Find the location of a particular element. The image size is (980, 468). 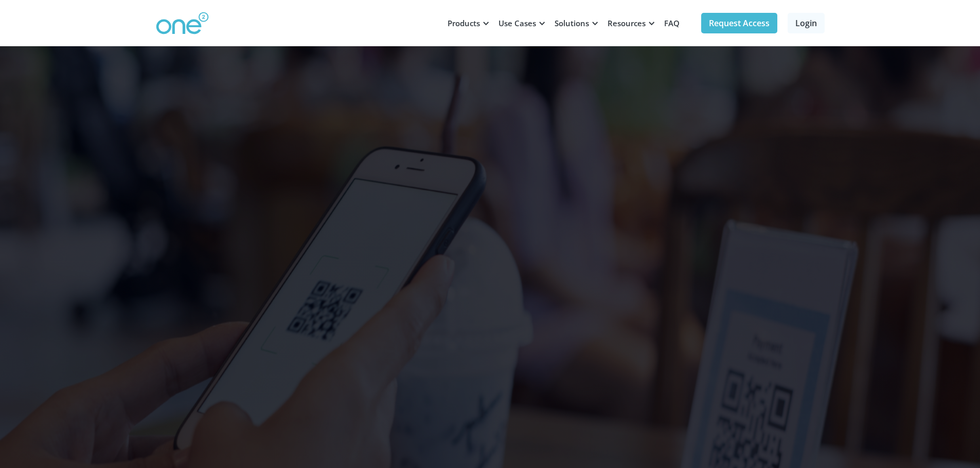

div: Solutions is located at coordinates (571, 23).